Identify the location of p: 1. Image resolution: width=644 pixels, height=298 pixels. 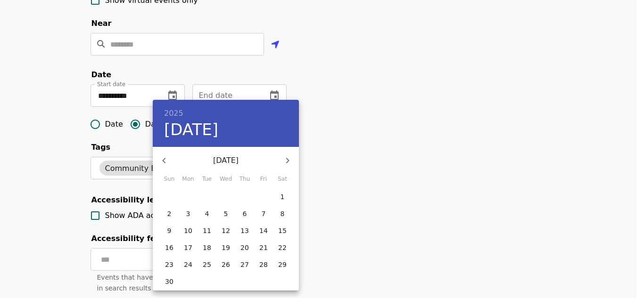
(282, 197).